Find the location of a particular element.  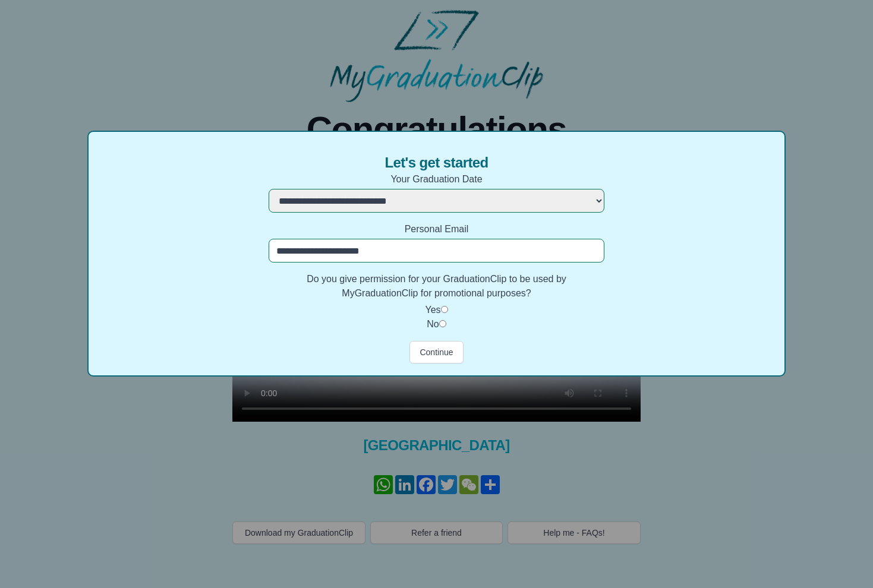

label: Personal Email is located at coordinates (436, 229).